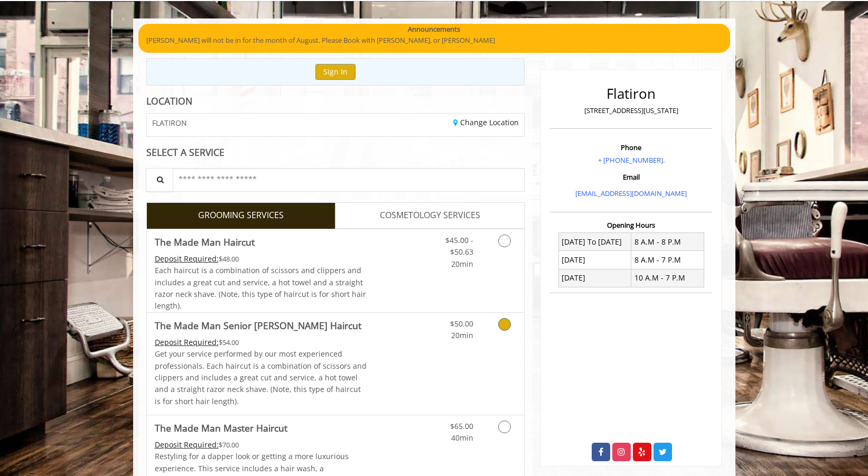 The height and width of the screenshot is (476, 868). What do you see at coordinates (668, 242) in the screenshot?
I see `td: 8 A.M - 8 P.M` at bounding box center [668, 242].